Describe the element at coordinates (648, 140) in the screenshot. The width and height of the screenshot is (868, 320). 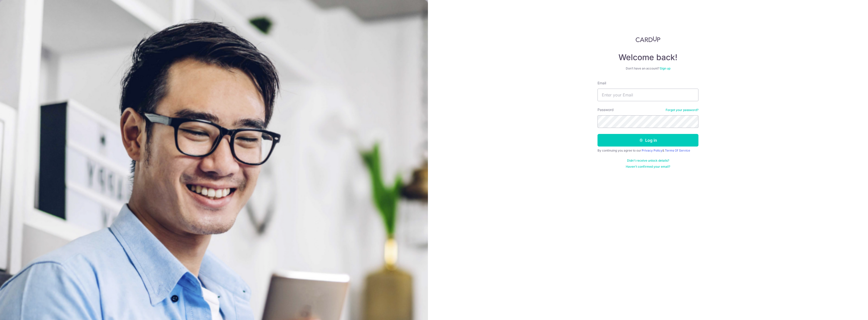
I see `button: Log in` at that location.